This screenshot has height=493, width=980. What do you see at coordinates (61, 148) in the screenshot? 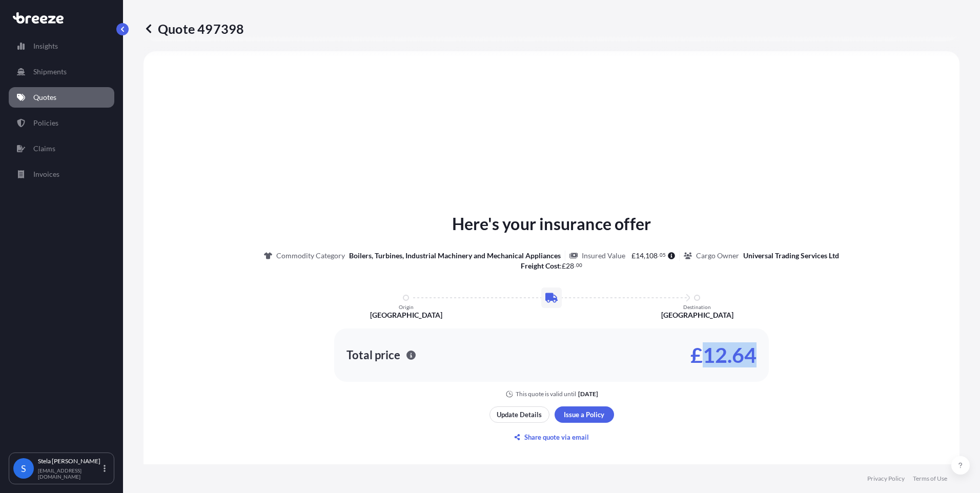
I see `a: Claims` at bounding box center [61, 148].